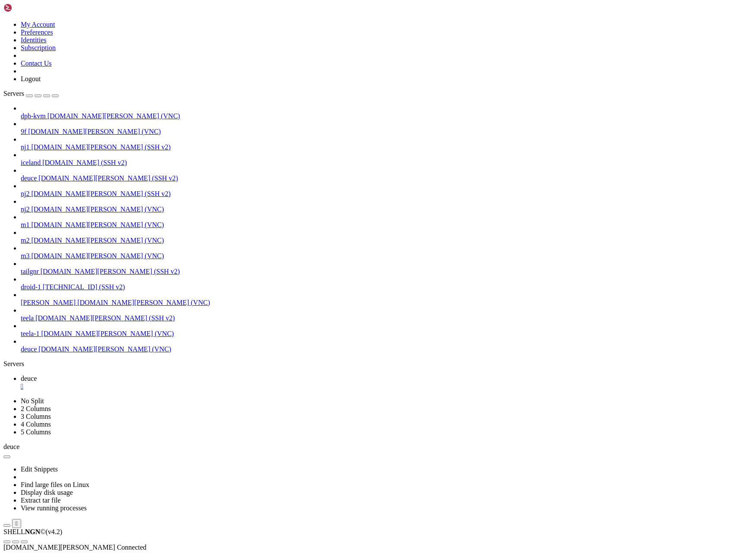 Image resolution: width=739 pixels, height=560 pixels. I want to click on a: Contact Us, so click(36, 63).